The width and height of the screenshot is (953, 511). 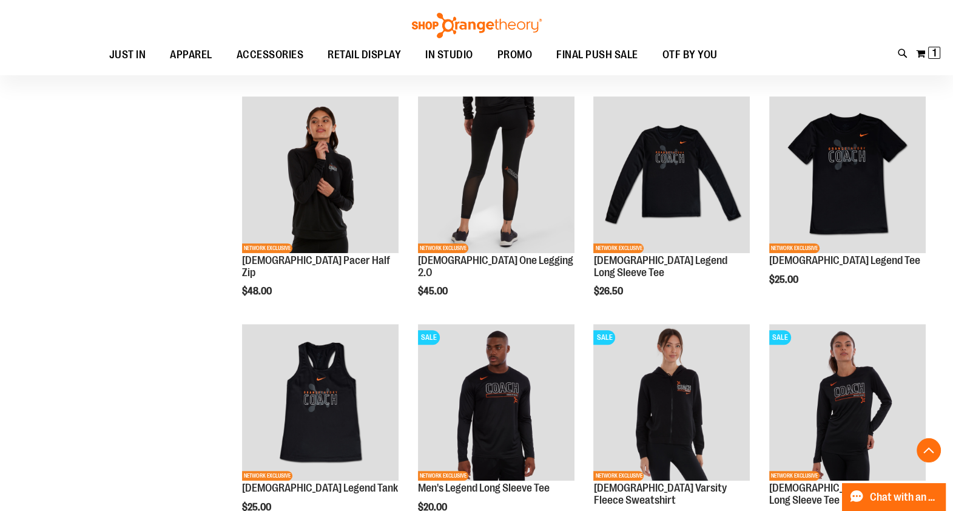 I want to click on a: OTF Ladies Coach FA23 Legend Tank - Black primary imageNETWORK EXCLUSIVE, so click(x=320, y=403).